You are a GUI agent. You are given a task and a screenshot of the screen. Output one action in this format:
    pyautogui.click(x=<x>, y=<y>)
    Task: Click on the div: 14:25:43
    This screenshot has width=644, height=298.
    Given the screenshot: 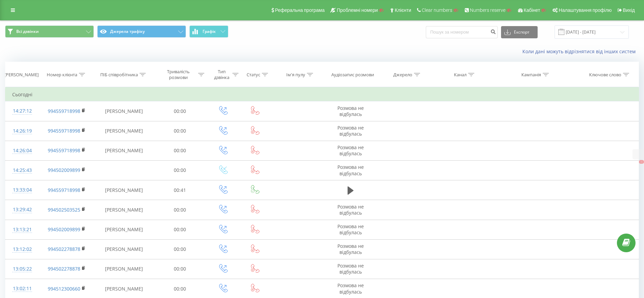 What is the action you would take?
    pyautogui.click(x=22, y=170)
    